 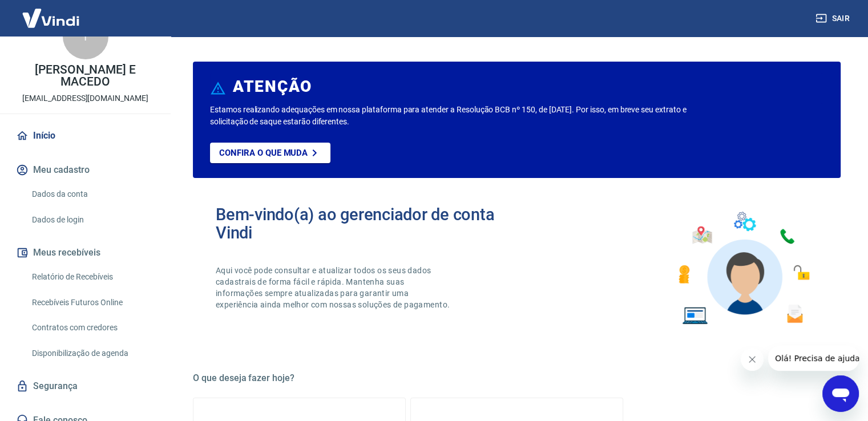 I want to click on a: Dados de login, so click(x=92, y=220).